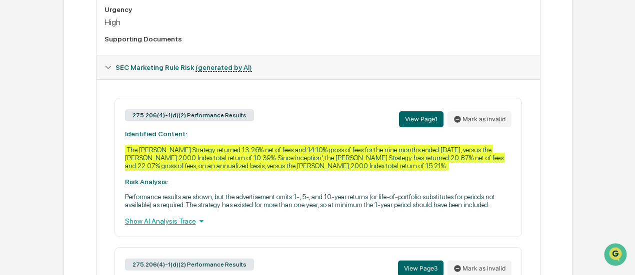 The image size is (635, 275). What do you see at coordinates (41, 149) in the screenshot?
I see `span: Data Lookup` at bounding box center [41, 149].